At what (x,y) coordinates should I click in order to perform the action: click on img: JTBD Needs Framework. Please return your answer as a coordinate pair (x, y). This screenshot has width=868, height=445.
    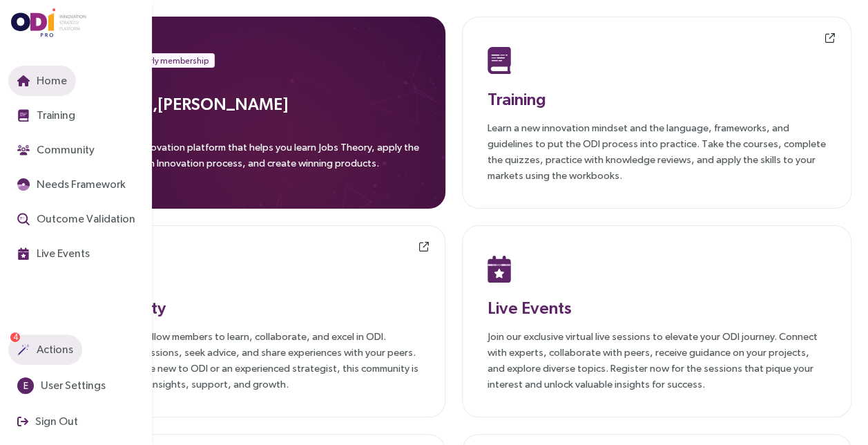
    Looking at the image, I should click on (24, 184).